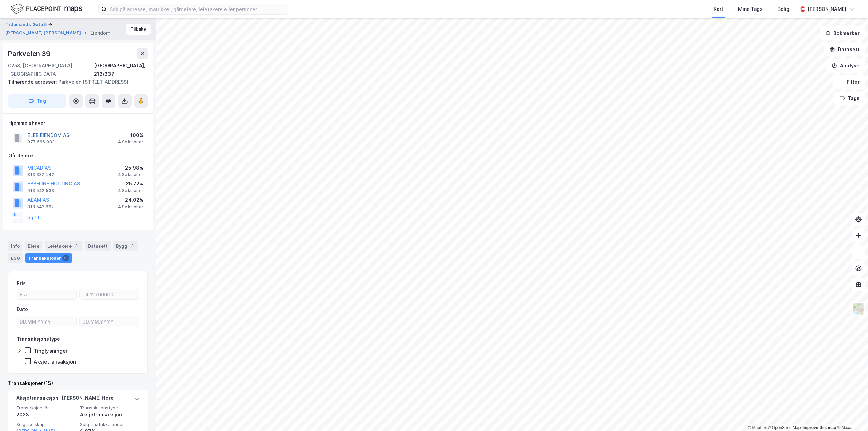 Image resolution: width=868 pixels, height=431 pixels. I want to click on button: Analyse, so click(846, 65).